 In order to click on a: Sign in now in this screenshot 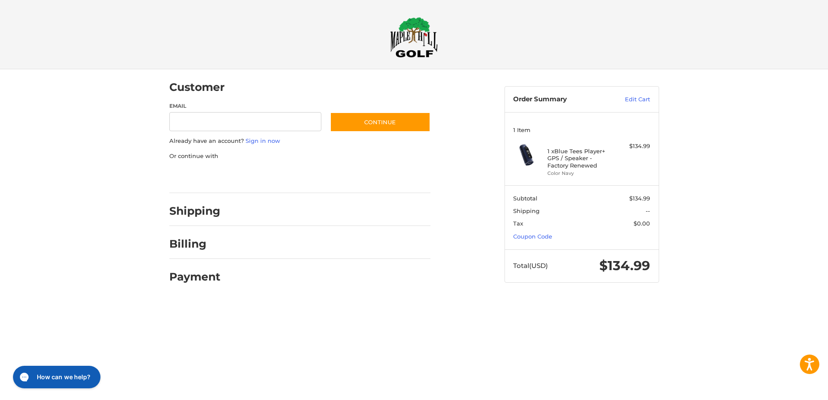, I will do `click(263, 141)`.